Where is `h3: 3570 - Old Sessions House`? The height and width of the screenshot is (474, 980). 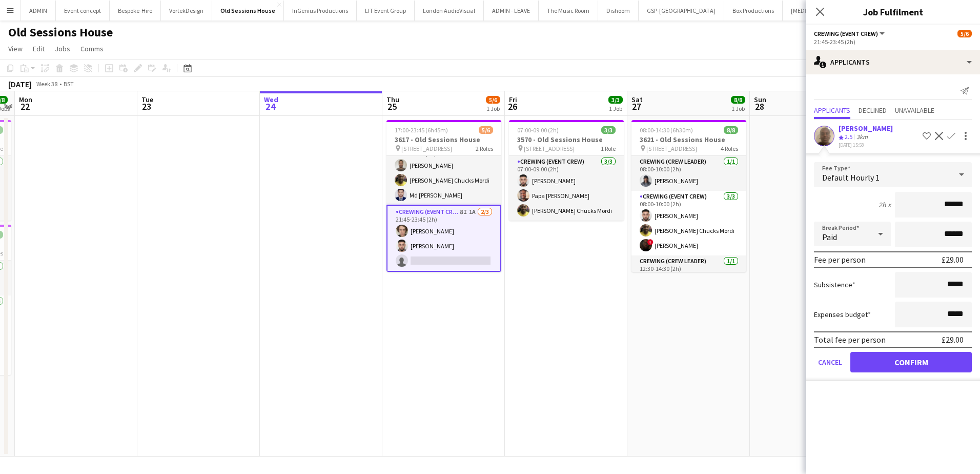 h3: 3570 - Old Sessions House is located at coordinates (567, 140).